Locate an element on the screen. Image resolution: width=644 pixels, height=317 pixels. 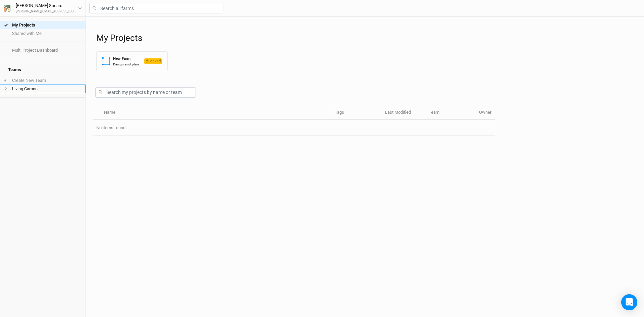
div: Design and plan is located at coordinates (126, 64).